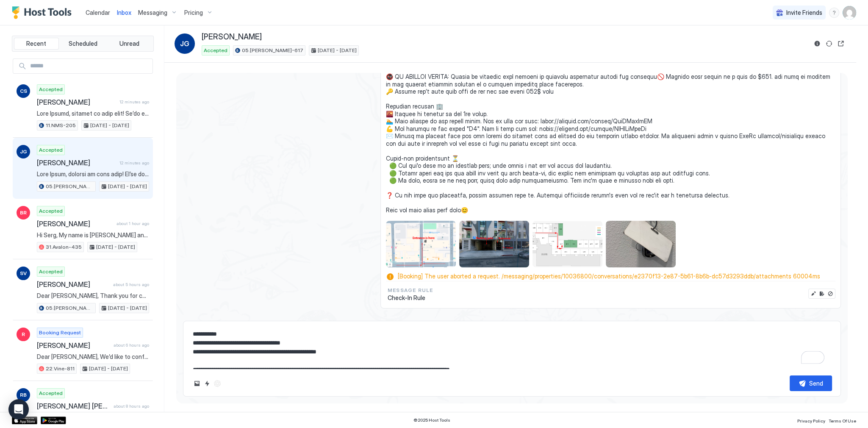 This screenshot has width=868, height=428. What do you see at coordinates (83, 44) in the screenshot?
I see `span: Scheduled` at bounding box center [83, 44].